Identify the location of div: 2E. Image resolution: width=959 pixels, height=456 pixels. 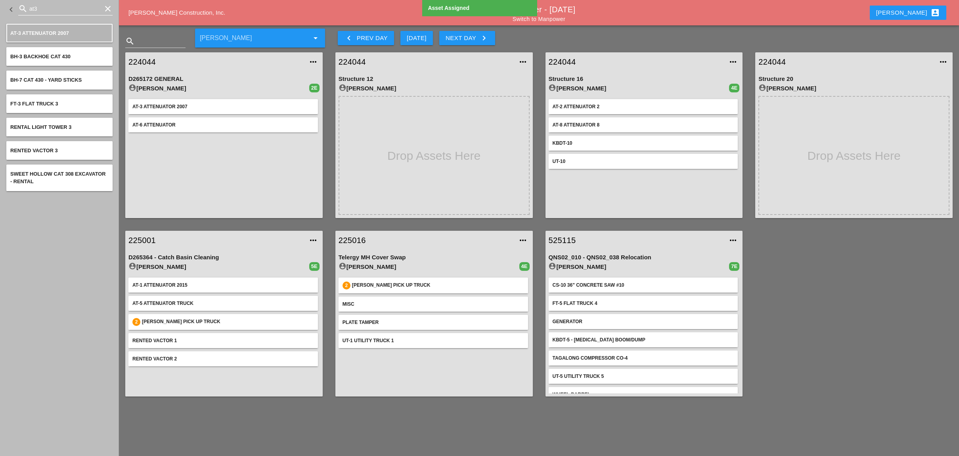
(314, 88).